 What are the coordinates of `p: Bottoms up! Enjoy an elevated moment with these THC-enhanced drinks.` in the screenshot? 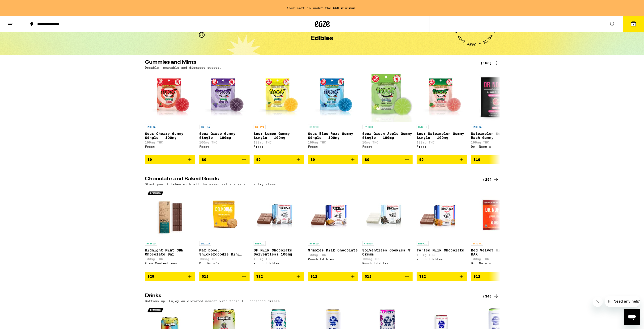 It's located at (213, 300).